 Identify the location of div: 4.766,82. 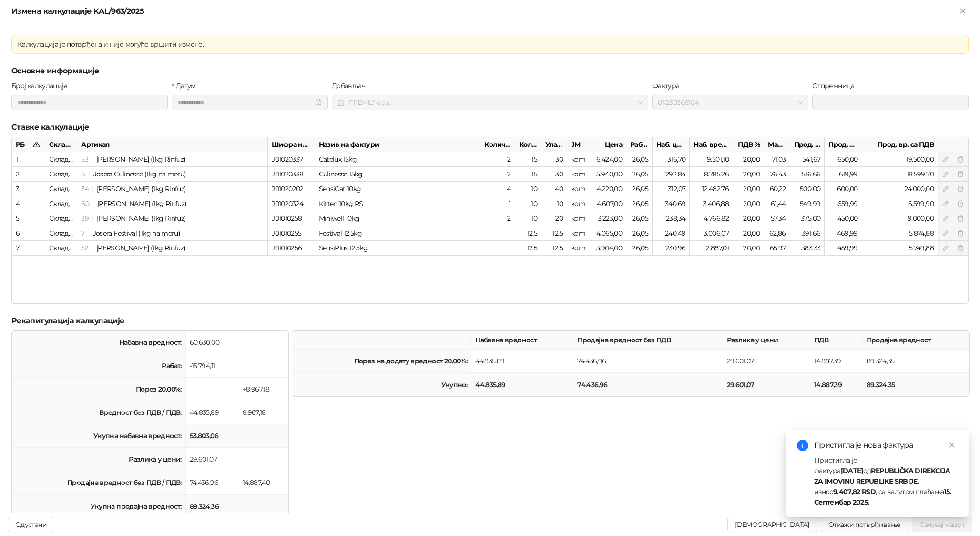
(712, 218).